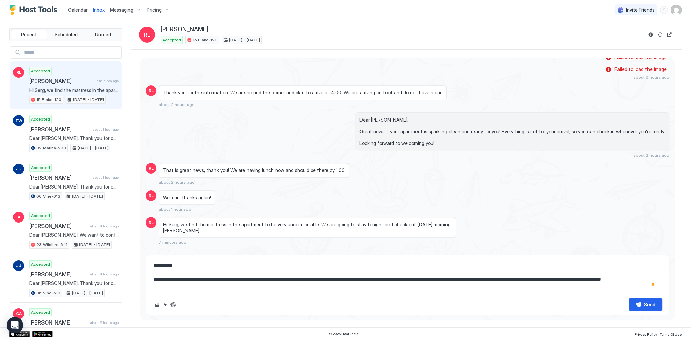  Describe the element at coordinates (71, 53) in the screenshot. I see `input: Input Field` at that location.